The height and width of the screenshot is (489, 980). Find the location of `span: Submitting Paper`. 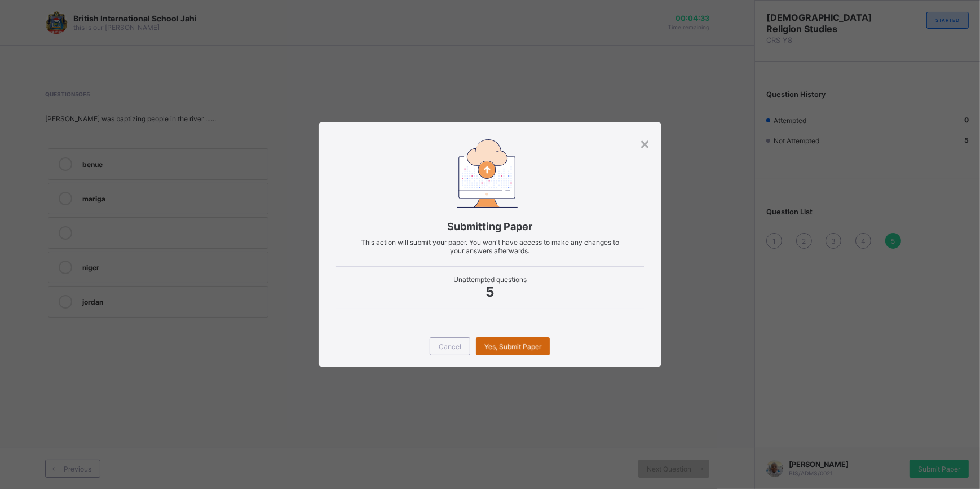

span: Submitting Paper is located at coordinates (490, 227).